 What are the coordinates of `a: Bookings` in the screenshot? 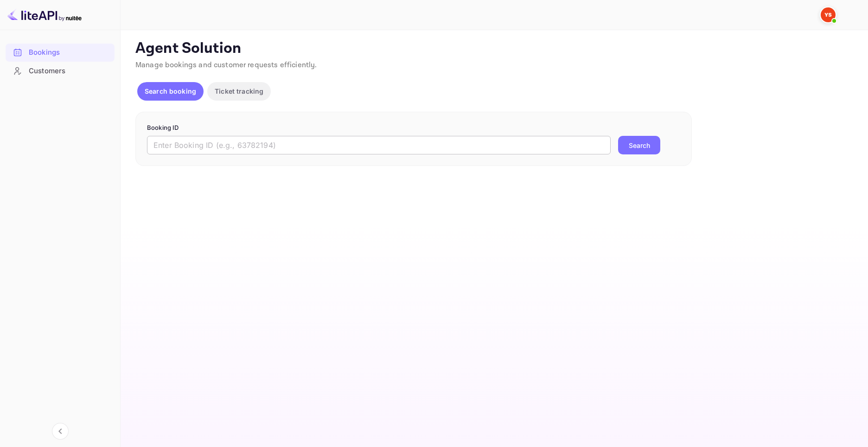 It's located at (60, 52).